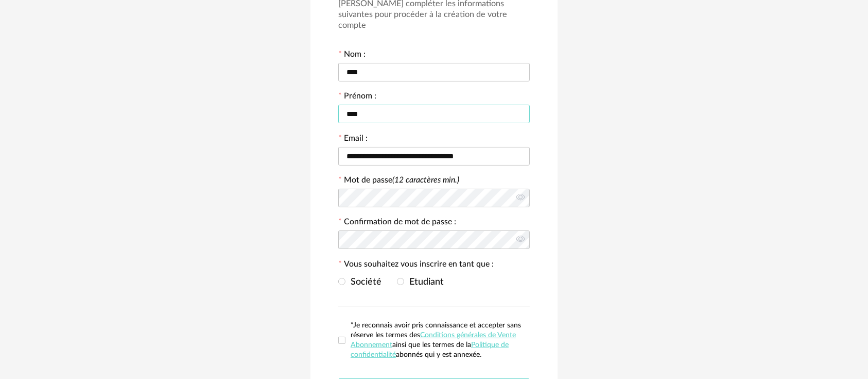 The width and height of the screenshot is (868, 379). What do you see at coordinates (433, 340) in the screenshot?
I see `a: Conditions générales de Vente Abonnement` at bounding box center [433, 340].